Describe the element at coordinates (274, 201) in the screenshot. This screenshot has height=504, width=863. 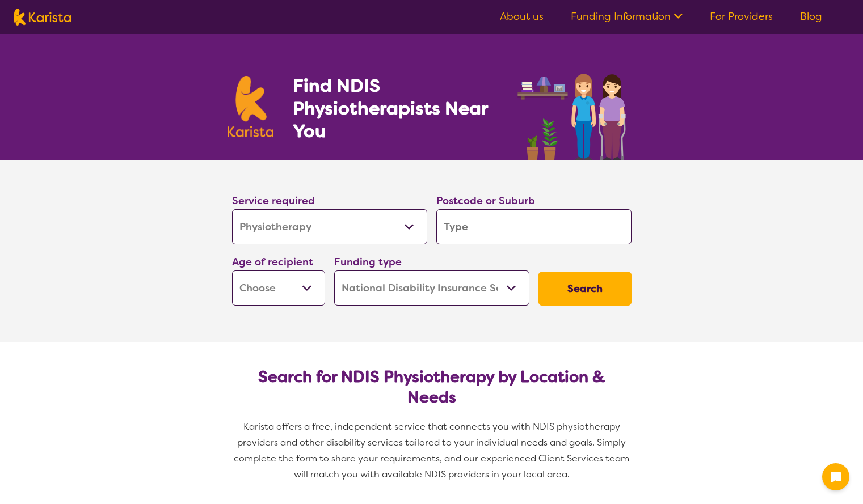
I see `label: Service required` at that location.